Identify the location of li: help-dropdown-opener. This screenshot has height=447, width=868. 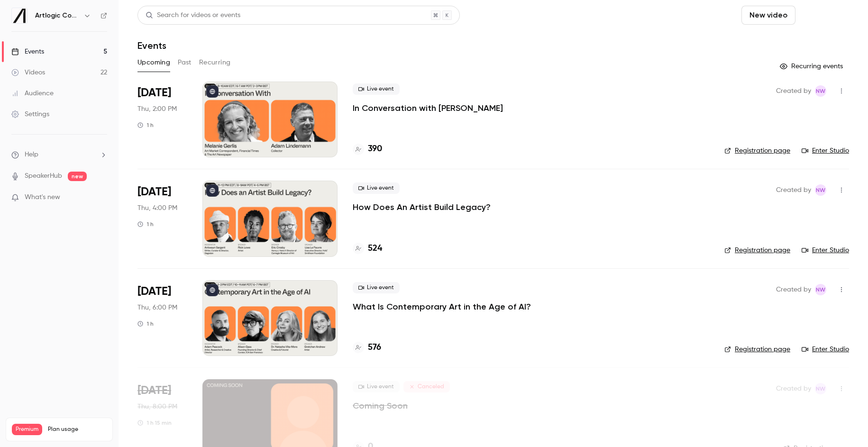
(59, 154).